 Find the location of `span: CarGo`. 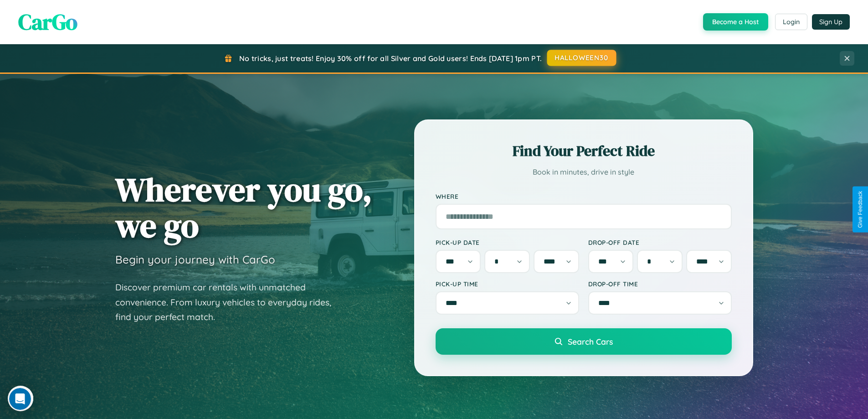

span: CarGo is located at coordinates (47, 21).